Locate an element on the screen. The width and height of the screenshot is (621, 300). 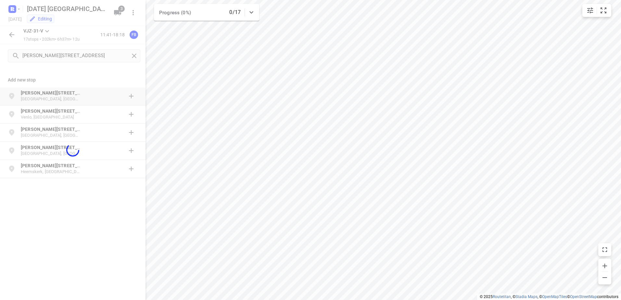
p: 0/17 is located at coordinates (235, 12).